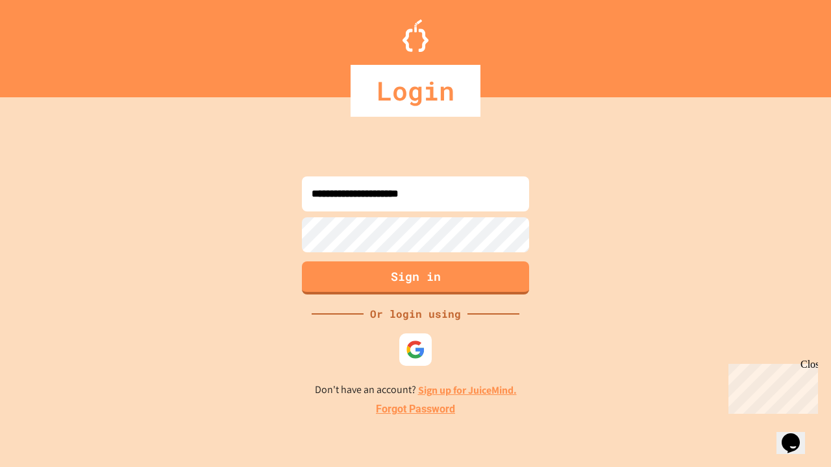  I want to click on img: Logo.svg, so click(415, 36).